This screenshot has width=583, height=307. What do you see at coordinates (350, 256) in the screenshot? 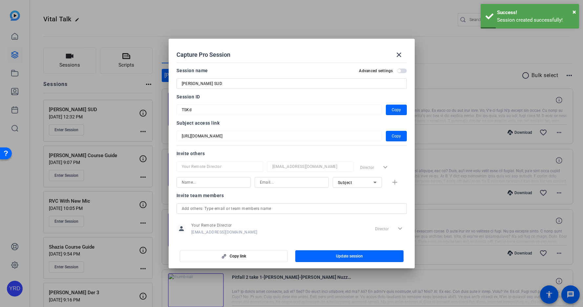
I see `button: Update session` at bounding box center [350, 256].